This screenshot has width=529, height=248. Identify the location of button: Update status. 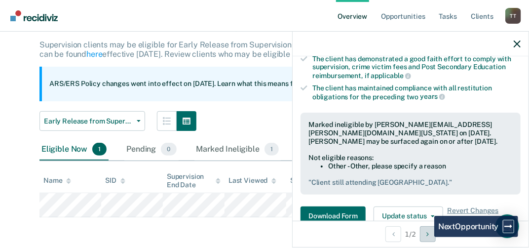
(408, 216).